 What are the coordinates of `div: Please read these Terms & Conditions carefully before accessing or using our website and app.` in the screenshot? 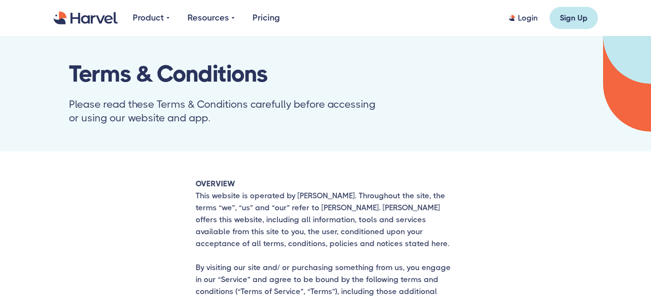 It's located at (227, 111).